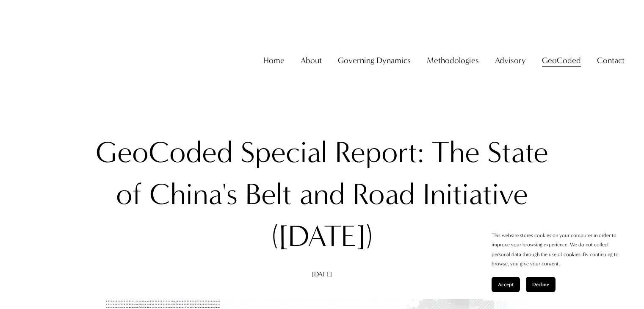 The width and height of the screenshot is (644, 309). I want to click on p: This website stores cookies on your computer in order to improve your browsing experience. We do ..., so click(559, 249).